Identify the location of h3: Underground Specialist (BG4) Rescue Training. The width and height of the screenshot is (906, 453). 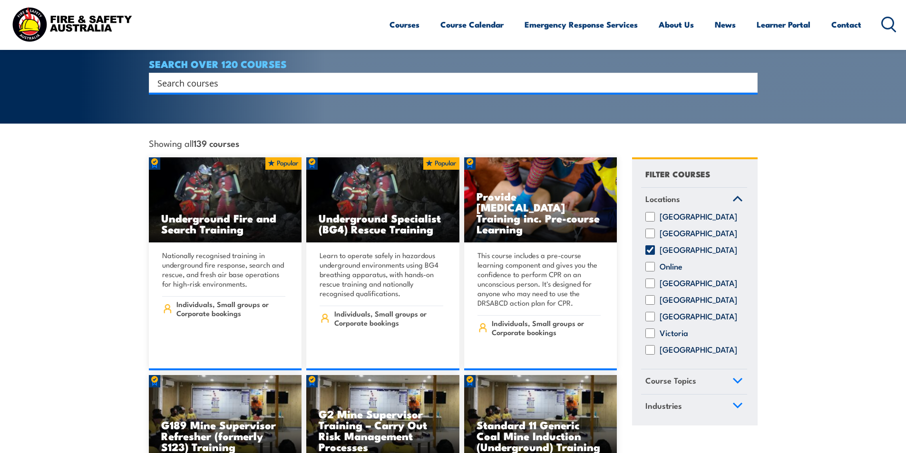
(383, 224).